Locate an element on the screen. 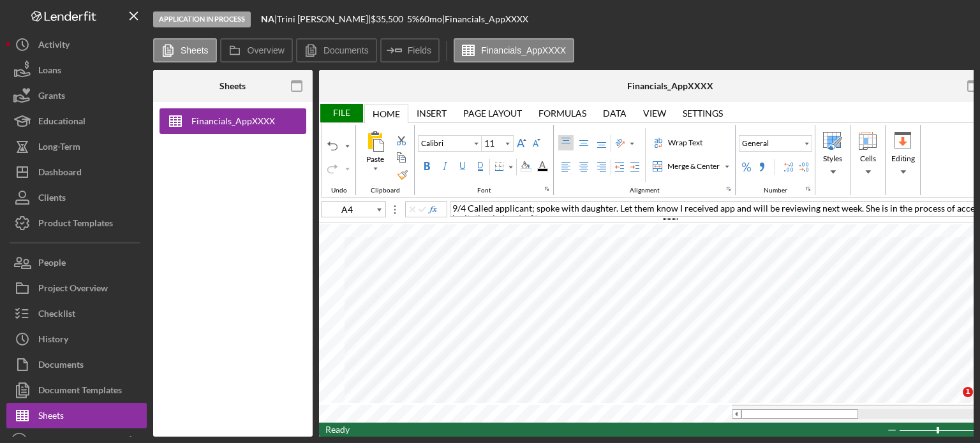 Image resolution: width=980 pixels, height=443 pixels. button: Documents is located at coordinates (77, 365).